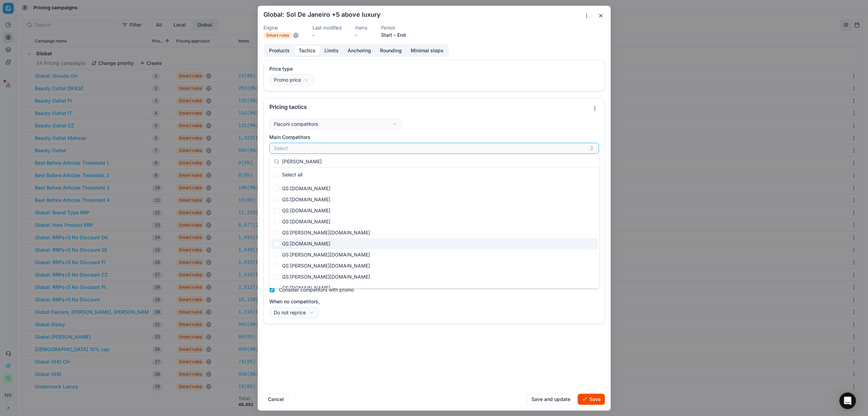  Describe the element at coordinates (435, 228) in the screenshot. I see `div: Suggestions` at that location.